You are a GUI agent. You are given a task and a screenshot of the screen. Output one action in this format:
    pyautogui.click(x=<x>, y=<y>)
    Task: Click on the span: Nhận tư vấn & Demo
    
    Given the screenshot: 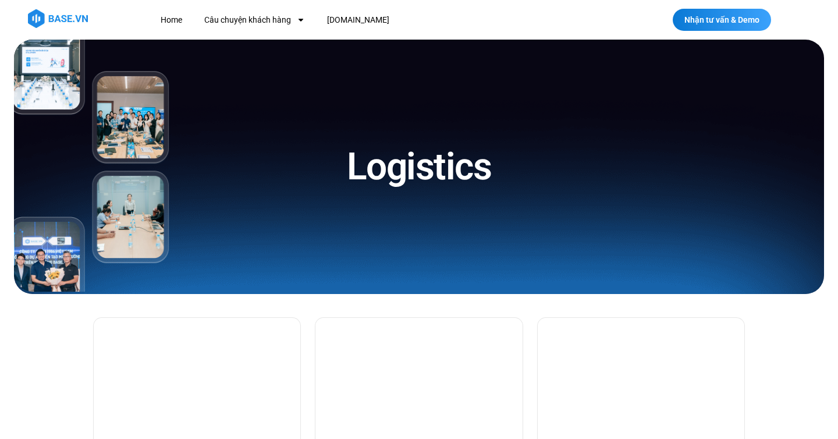 What is the action you would take?
    pyautogui.click(x=721, y=20)
    